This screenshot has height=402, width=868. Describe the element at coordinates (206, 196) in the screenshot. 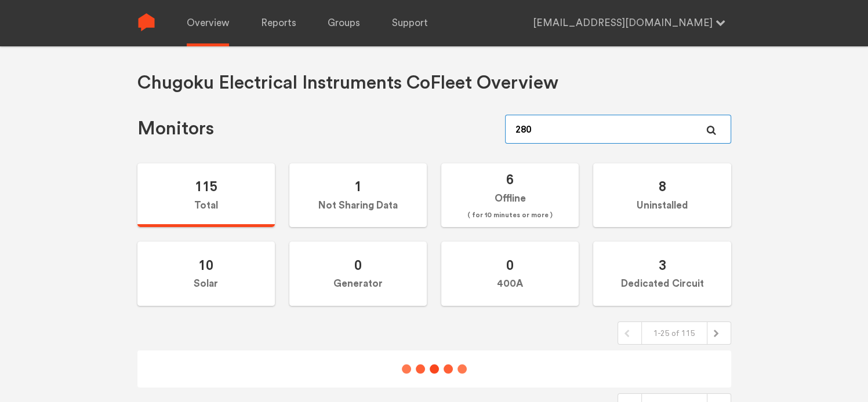

I see `label: Total` at that location.